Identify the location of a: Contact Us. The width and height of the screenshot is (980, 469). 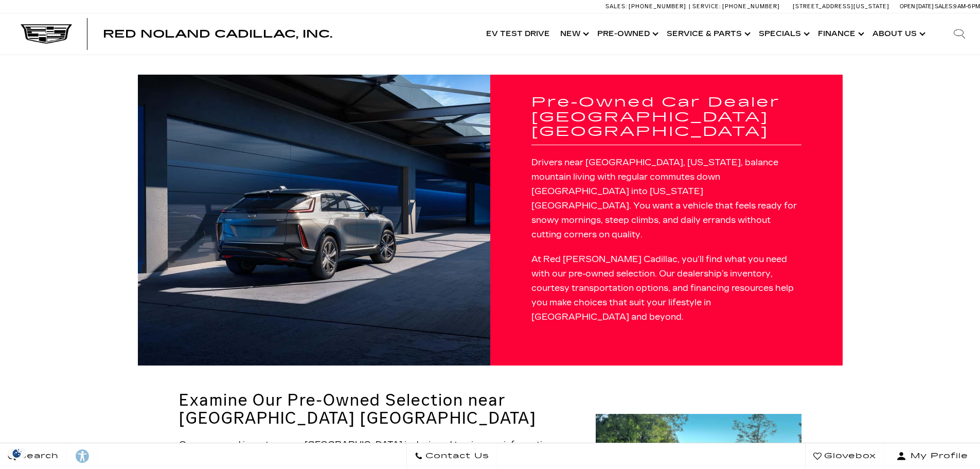
(452, 456).